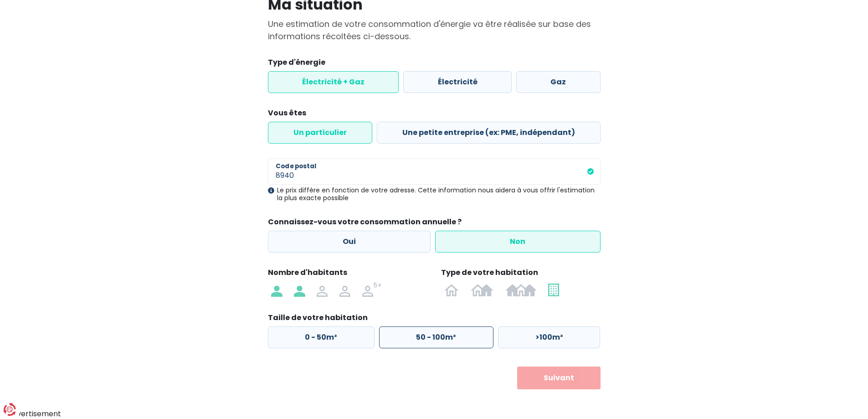 The width and height of the screenshot is (868, 419). Describe the element at coordinates (434, 30) in the screenshot. I see `p: Une estimation de votre consommation d'énergie va être réalisée sur base des informations récolté...` at that location.